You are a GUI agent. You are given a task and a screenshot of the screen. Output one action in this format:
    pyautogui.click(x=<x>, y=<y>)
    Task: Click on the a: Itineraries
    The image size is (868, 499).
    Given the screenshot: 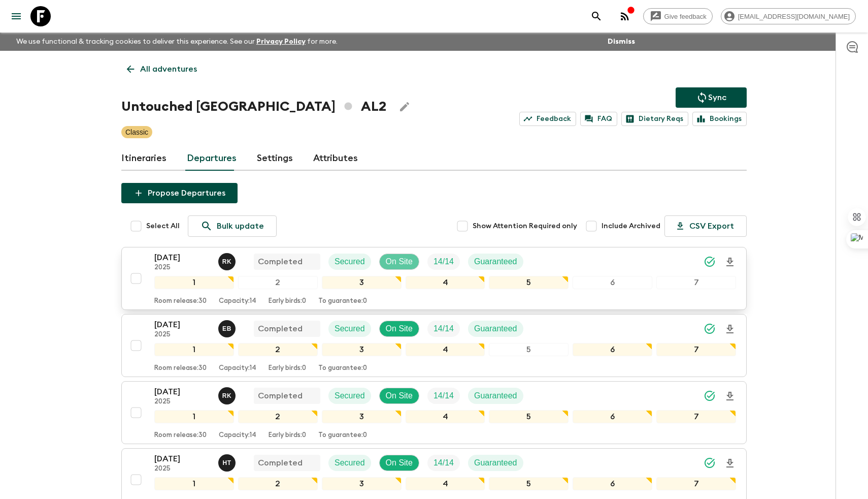 What is the action you would take?
    pyautogui.click(x=144, y=159)
    